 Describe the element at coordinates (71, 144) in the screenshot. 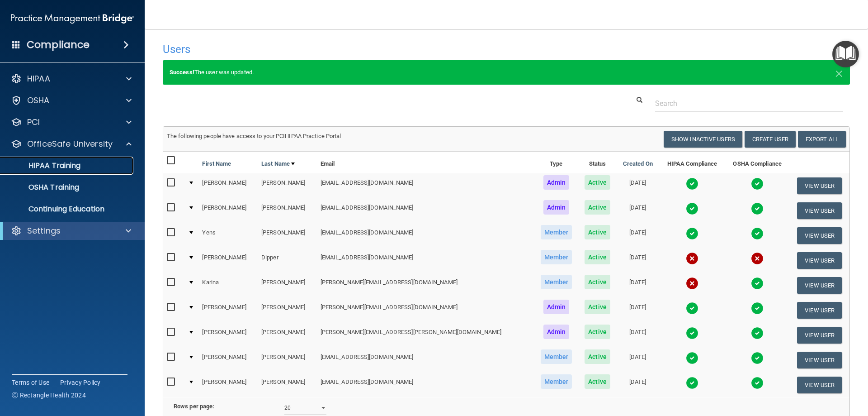

I see `a: OfficeSafe University` at that location.